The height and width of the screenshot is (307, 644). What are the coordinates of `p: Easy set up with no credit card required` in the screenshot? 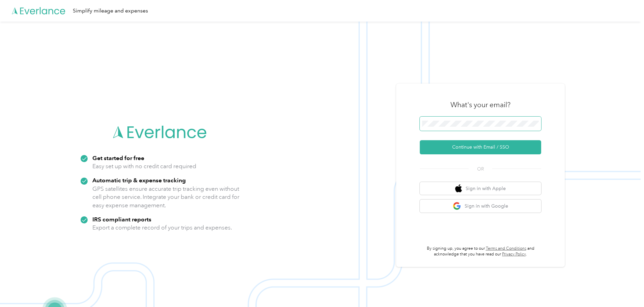 It's located at (144, 166).